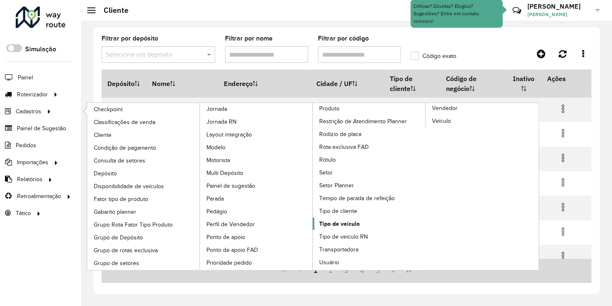 The height and width of the screenshot is (306, 612). What do you see at coordinates (25, 77) in the screenshot?
I see `span: Painel` at bounding box center [25, 77].